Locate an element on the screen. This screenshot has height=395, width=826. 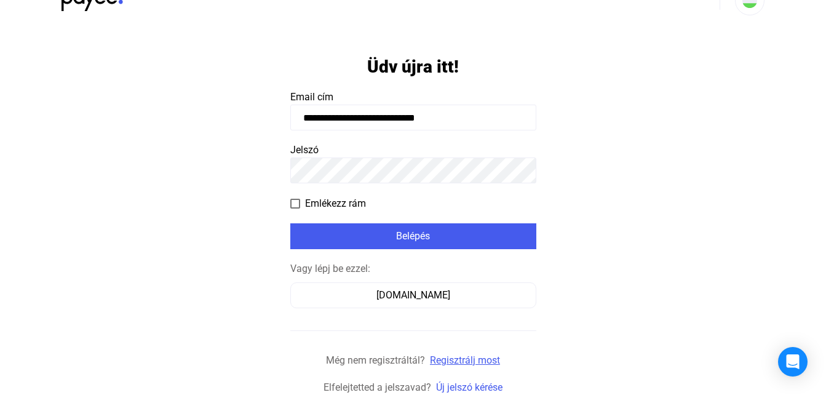
span: Még nem regisztráltál? is located at coordinates (375, 360).